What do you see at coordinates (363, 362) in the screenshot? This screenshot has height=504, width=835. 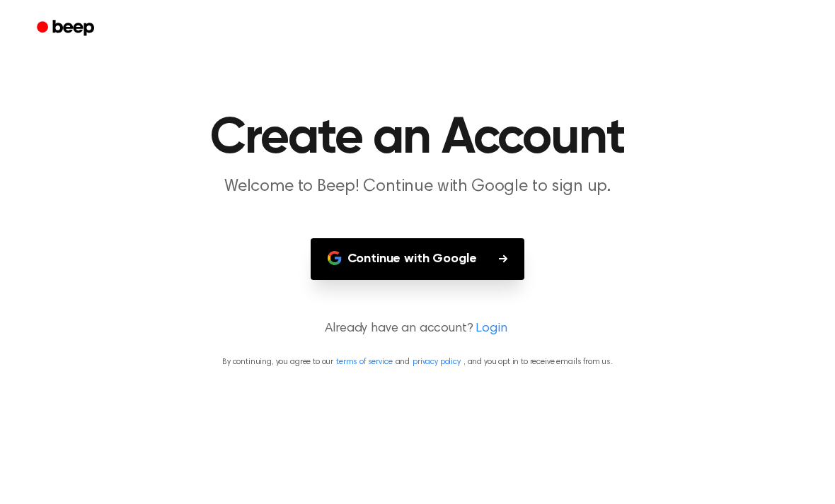 I see `a: terms of service` at bounding box center [363, 362].